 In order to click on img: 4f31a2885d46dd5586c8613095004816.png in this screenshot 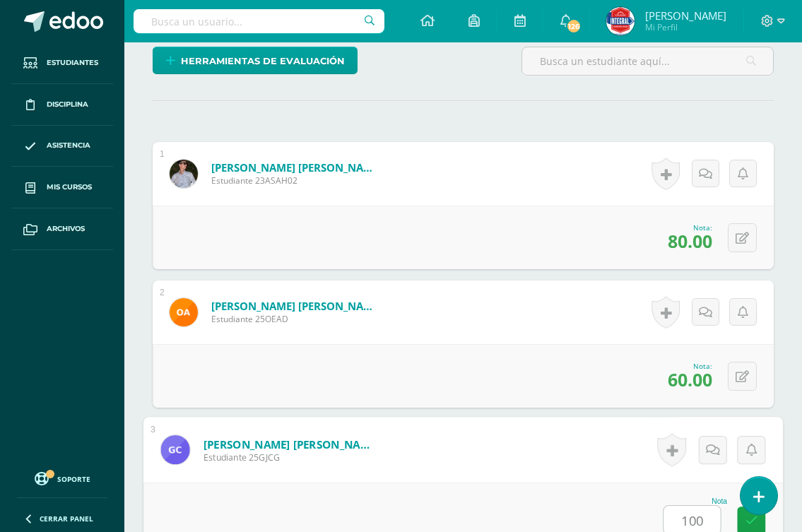, I will do `click(621, 21)`.